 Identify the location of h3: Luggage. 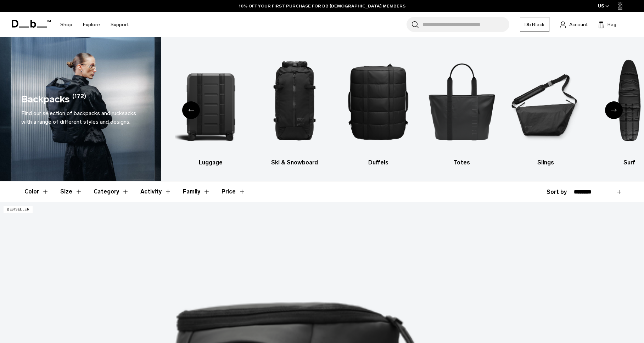
(210, 162).